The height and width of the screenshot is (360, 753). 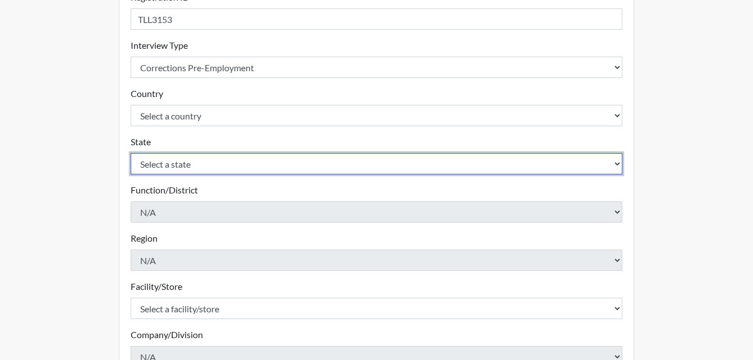 I want to click on label: State, so click(x=141, y=142).